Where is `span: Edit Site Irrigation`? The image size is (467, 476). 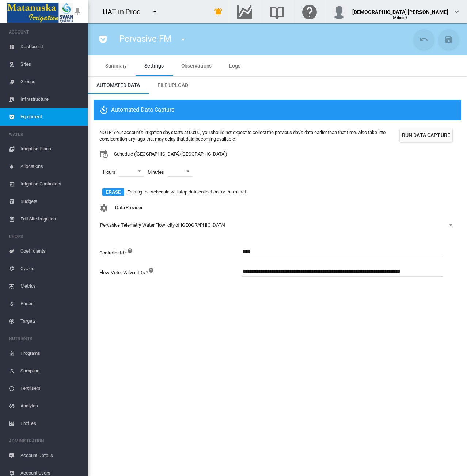 span: Edit Site Irrigation is located at coordinates (51, 219).